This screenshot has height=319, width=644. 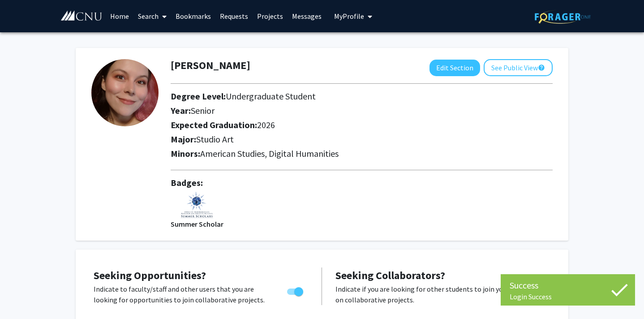 I want to click on p: Indicate to faculty/staff and other users that you are looking for opportunities to join collabor..., so click(x=182, y=294).